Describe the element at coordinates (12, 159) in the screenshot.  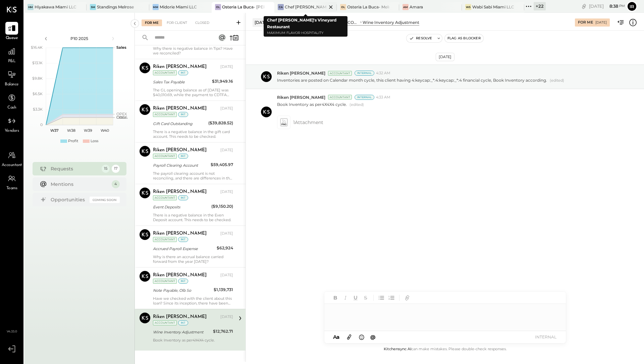
I see `a: Accountant` at that location.